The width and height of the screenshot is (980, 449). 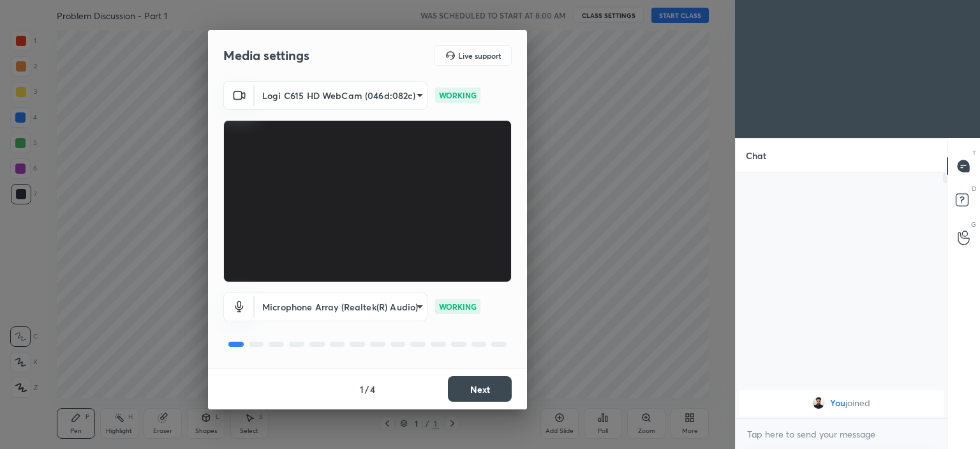 What do you see at coordinates (838, 403) in the screenshot?
I see `span: You` at bounding box center [838, 403].